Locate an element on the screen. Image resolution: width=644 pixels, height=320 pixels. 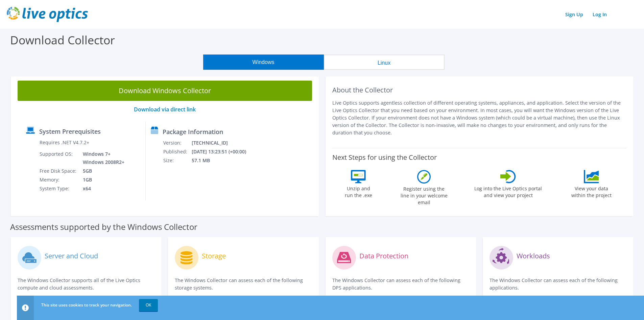
a: OK is located at coordinates (148, 305).